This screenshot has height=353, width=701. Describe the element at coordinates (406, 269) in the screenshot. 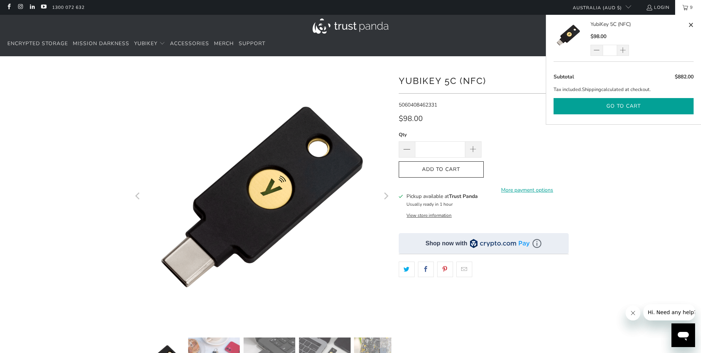

I see `a: Share this on Twitter` at that location.